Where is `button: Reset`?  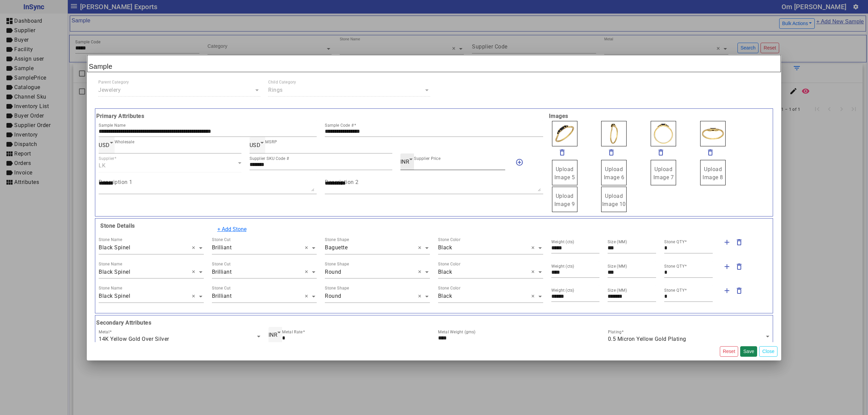
button: Reset is located at coordinates (729, 351).